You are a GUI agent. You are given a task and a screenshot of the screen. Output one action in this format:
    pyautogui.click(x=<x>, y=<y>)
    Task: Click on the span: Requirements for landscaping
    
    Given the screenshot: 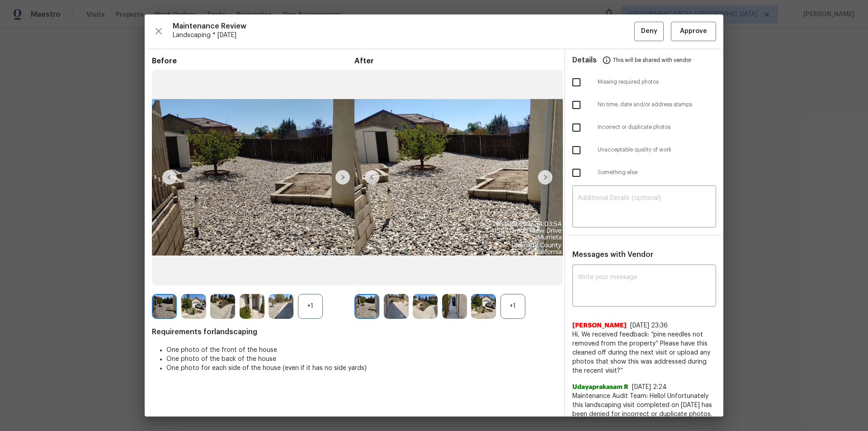 What is the action you would take?
    pyautogui.click(x=355, y=332)
    